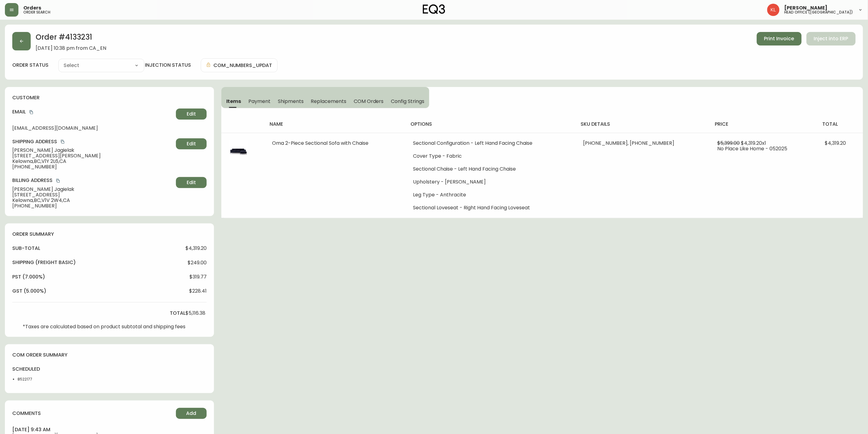  I want to click on span: Config Strings, so click(408, 101).